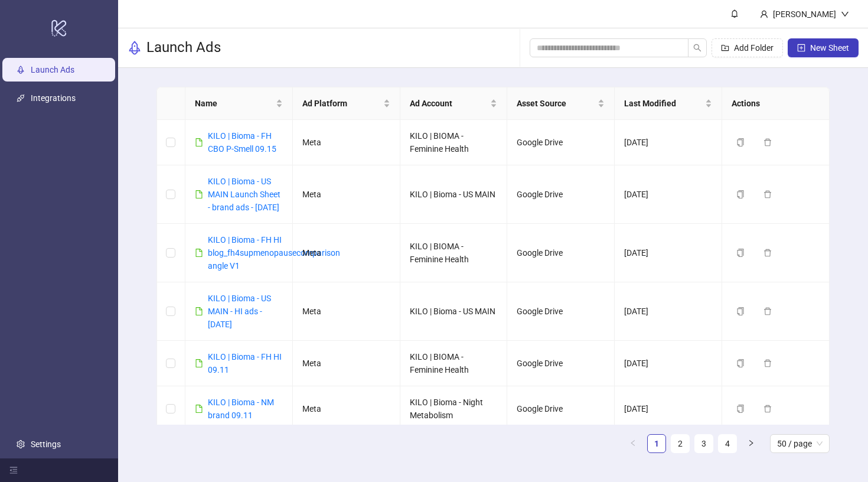 Image resolution: width=868 pixels, height=482 pixels. Describe the element at coordinates (704, 444) in the screenshot. I see `a: 3` at that location.